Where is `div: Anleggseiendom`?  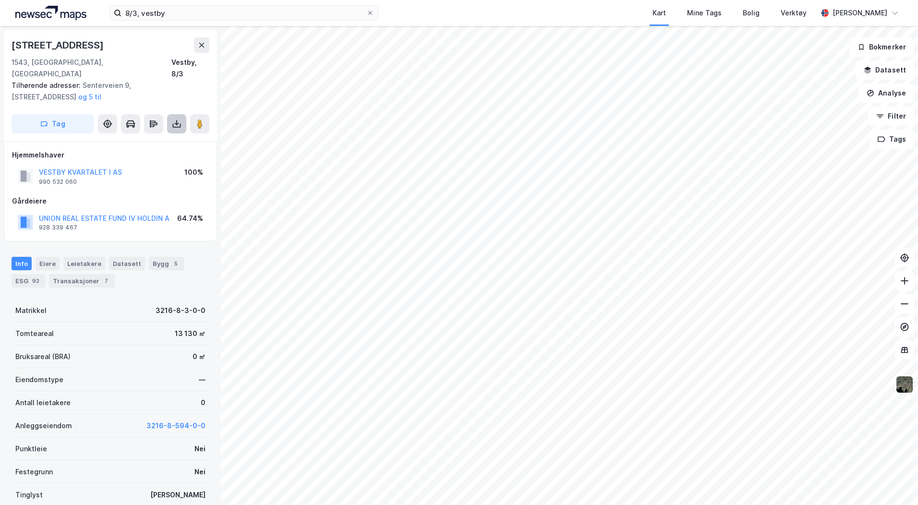 div: Anleggseiendom is located at coordinates (44, 426).